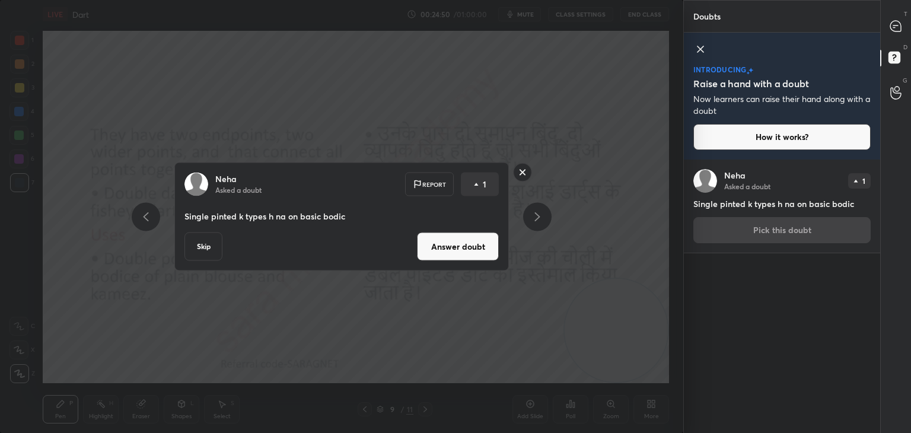 The height and width of the screenshot is (433, 911). I want to click on button: Skip, so click(203, 247).